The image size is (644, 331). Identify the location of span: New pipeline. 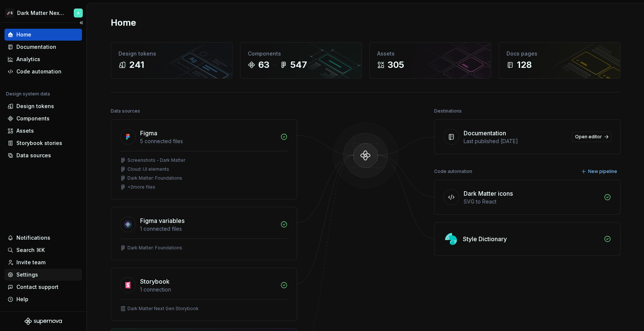
(602, 171).